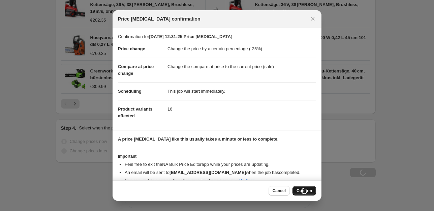 This screenshot has width=434, height=211. Describe the element at coordinates (217, 156) in the screenshot. I see `h3: Important` at that location.